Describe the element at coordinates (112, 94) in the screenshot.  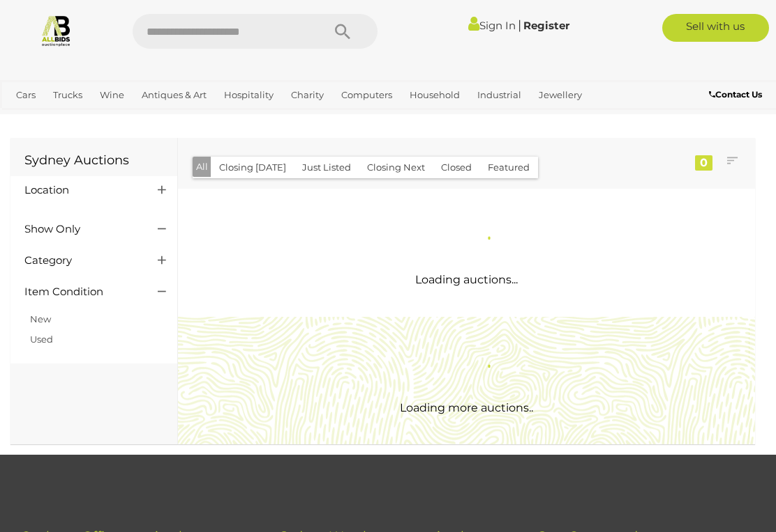
I see `a: Wine` at that location.